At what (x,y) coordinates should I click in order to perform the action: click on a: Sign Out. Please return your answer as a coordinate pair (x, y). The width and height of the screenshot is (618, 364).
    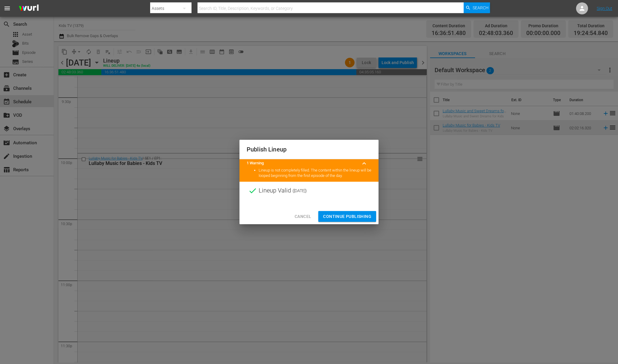
    Looking at the image, I should click on (605, 9).